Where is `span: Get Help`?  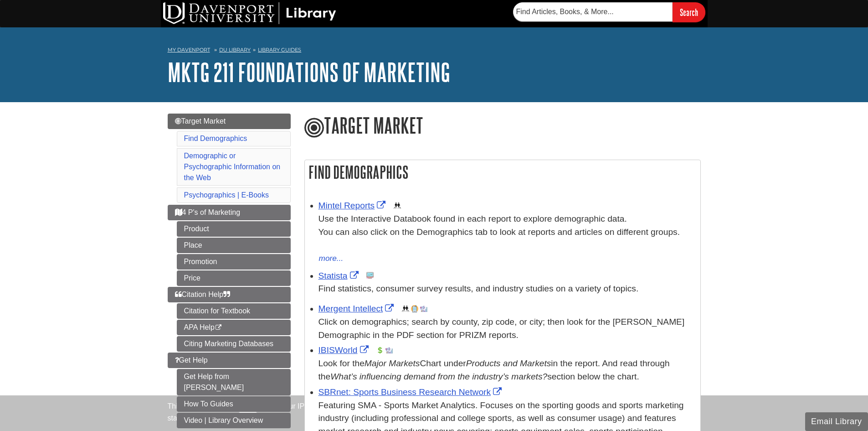 span: Get Help is located at coordinates (191, 359).